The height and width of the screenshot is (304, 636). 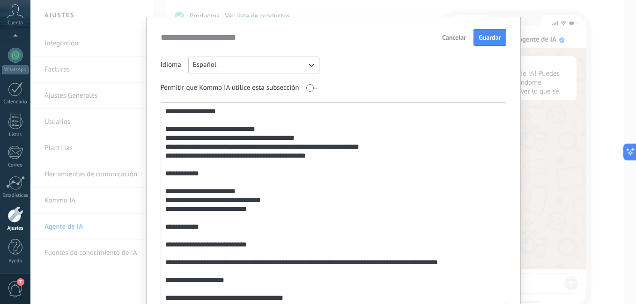 What do you see at coordinates (15, 135) in the screenshot?
I see `div: Listas` at bounding box center [15, 135].